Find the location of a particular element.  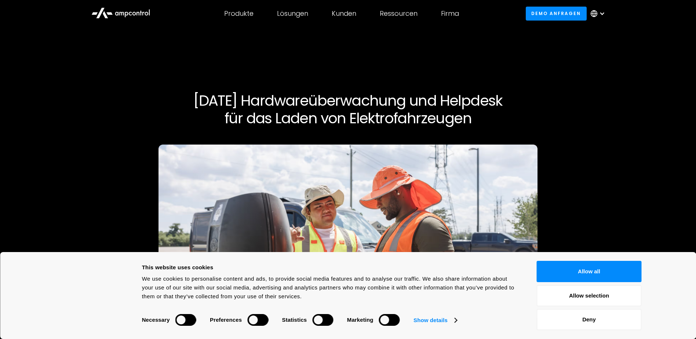

strong: Statistics is located at coordinates (295, 320).